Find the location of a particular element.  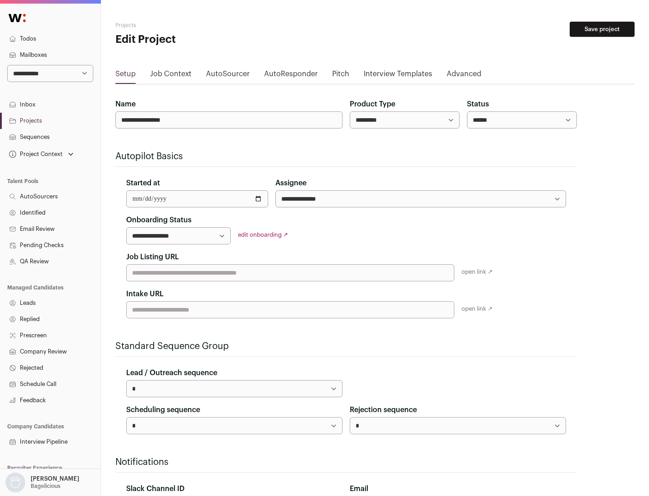

a: Advanced is located at coordinates (464, 76).